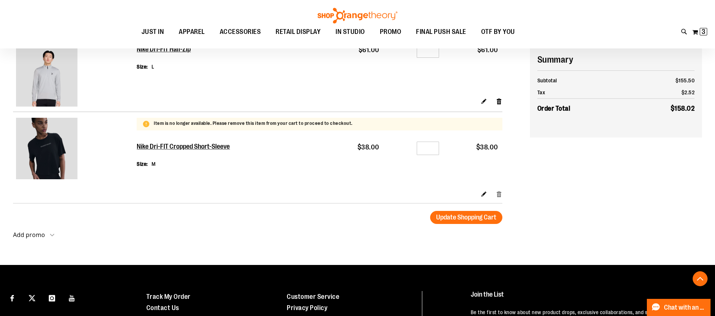  Describe the element at coordinates (153, 67) in the screenshot. I see `dd: L` at that location.